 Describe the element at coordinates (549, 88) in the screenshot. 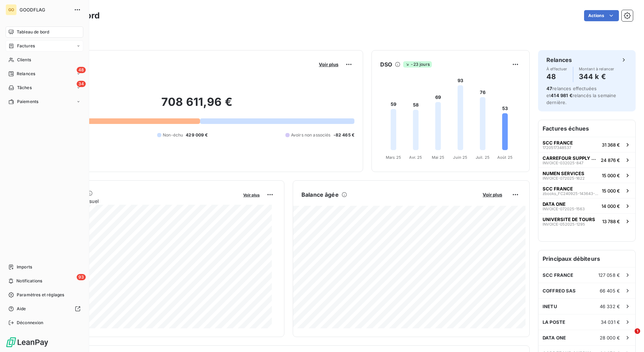

I see `span: 47` at that location.